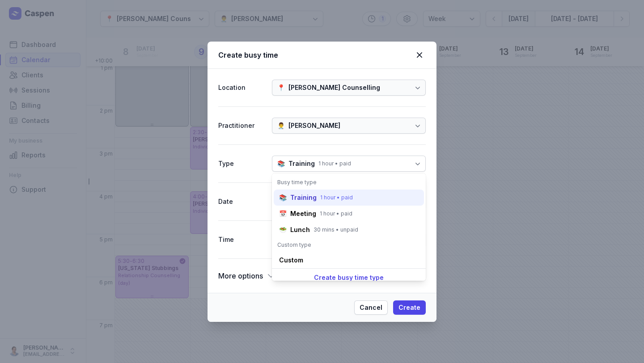 The image size is (644, 363). What do you see at coordinates (349, 245) in the screenshot?
I see `div: Custom type` at bounding box center [349, 245].